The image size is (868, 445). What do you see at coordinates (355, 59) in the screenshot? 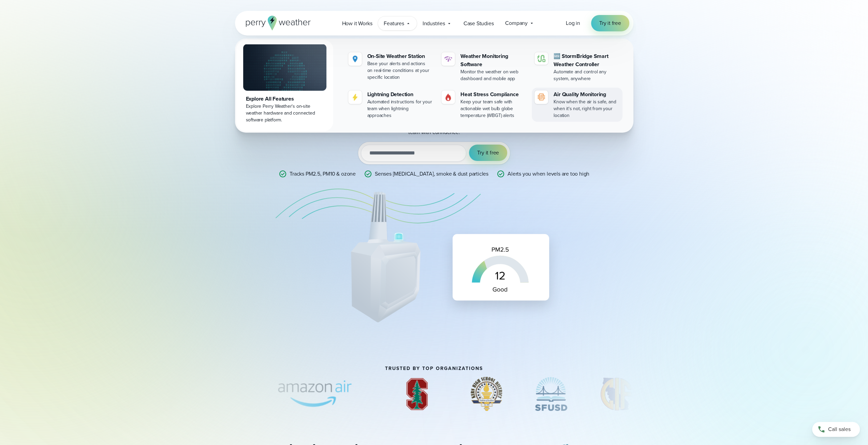
I see `img: Location.svg` at bounding box center [355, 59].